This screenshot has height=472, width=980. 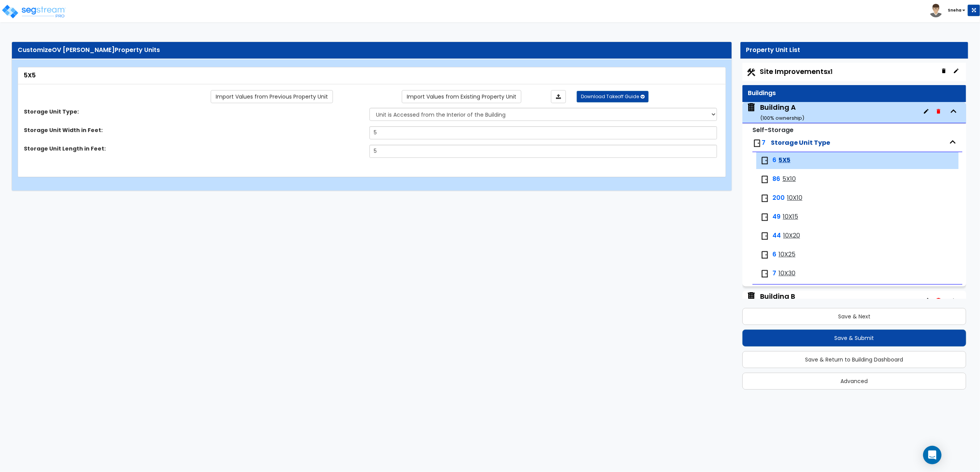 I want to click on span: 44, so click(x=777, y=236).